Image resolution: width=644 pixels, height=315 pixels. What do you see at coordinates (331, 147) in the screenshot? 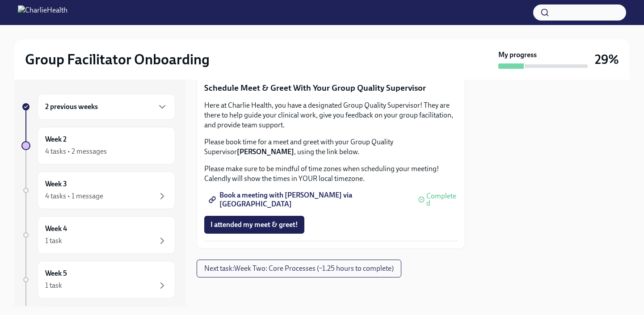
I see `p: Please book time for a meet and greet with your Group Quality Supervisor , using the link below.` at bounding box center [331, 147].